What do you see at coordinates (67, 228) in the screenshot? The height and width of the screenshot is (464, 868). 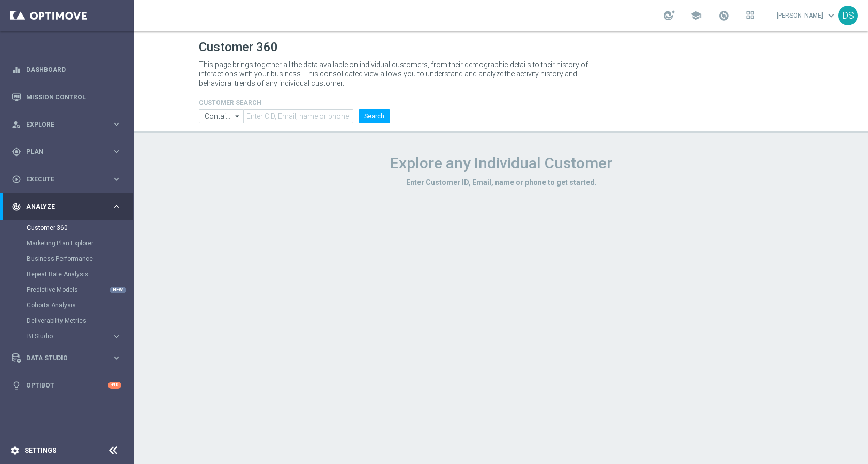 I see `a: Customer 360` at bounding box center [67, 228].